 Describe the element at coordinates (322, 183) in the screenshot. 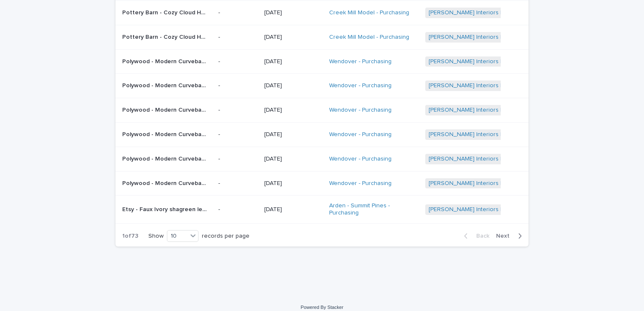

I see `tr: Polywood - Modern Curveback Adirondack Chair - POLYWOOD Color Sand | 74433Polywood - Modern Curve...` at that location.